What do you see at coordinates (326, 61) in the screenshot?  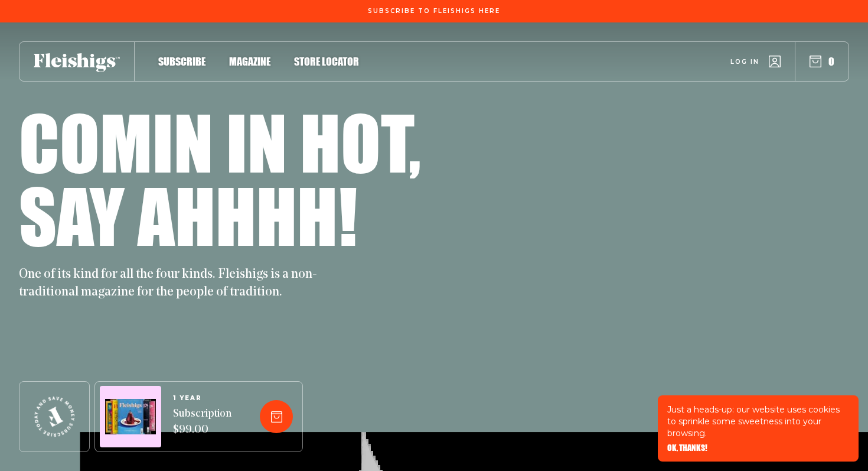 I see `span: Store locator` at bounding box center [326, 61].